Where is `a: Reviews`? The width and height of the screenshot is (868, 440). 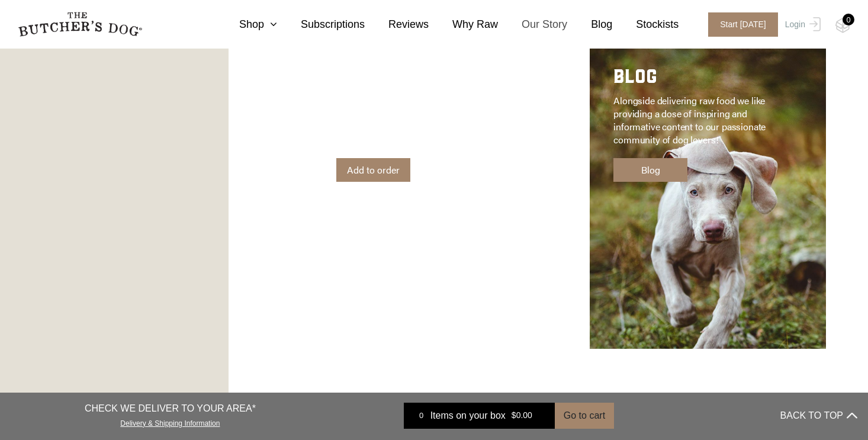 a: Reviews is located at coordinates (396, 24).